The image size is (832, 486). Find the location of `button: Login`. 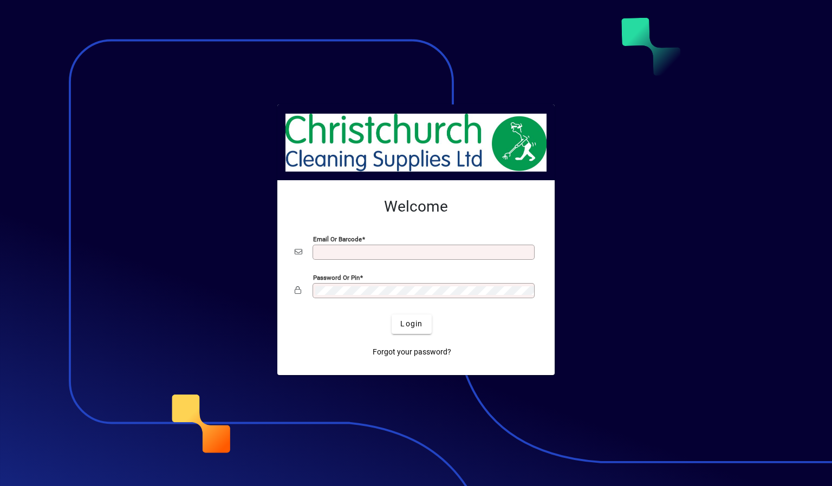

button: Login is located at coordinates (411, 324).